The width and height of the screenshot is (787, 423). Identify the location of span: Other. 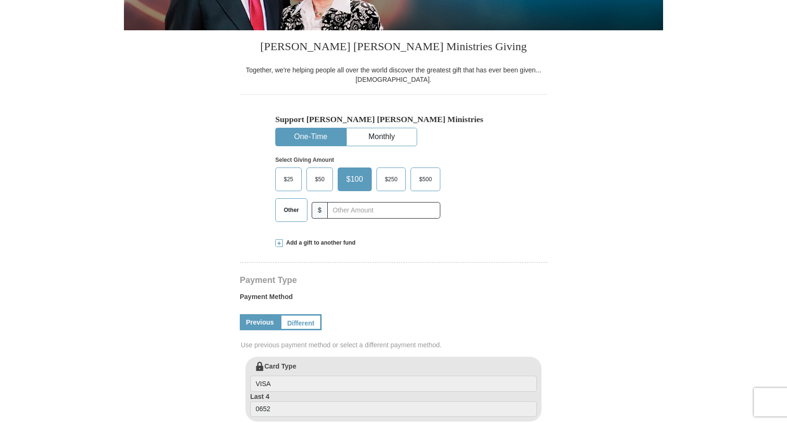
(291, 210).